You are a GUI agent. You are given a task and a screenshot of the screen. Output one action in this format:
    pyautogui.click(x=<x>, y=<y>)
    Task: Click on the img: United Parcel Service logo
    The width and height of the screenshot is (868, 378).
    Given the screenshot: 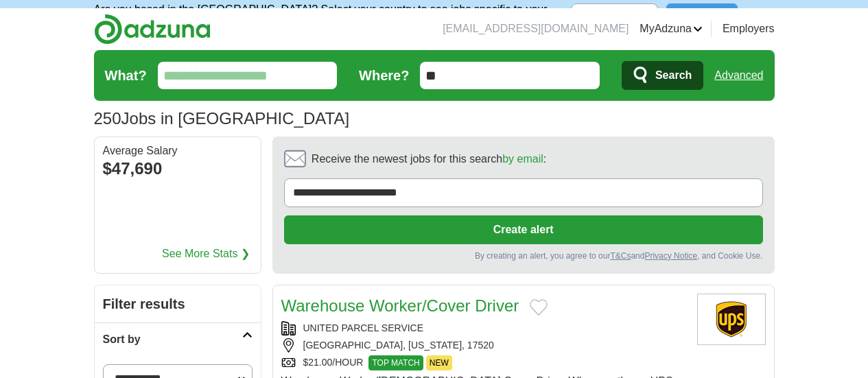 What is the action you would take?
    pyautogui.click(x=731, y=319)
    